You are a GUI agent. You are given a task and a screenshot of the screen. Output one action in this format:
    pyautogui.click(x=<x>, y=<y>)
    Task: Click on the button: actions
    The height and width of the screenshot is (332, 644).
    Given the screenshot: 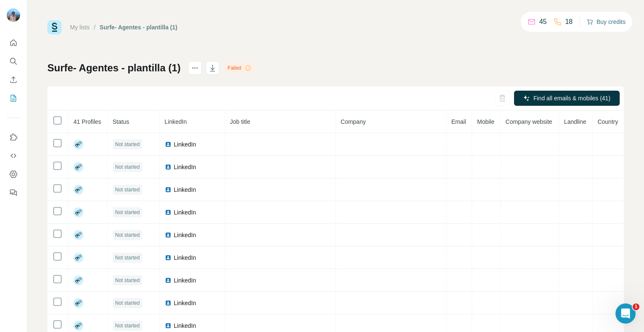 What is the action you would take?
    pyautogui.click(x=195, y=68)
    